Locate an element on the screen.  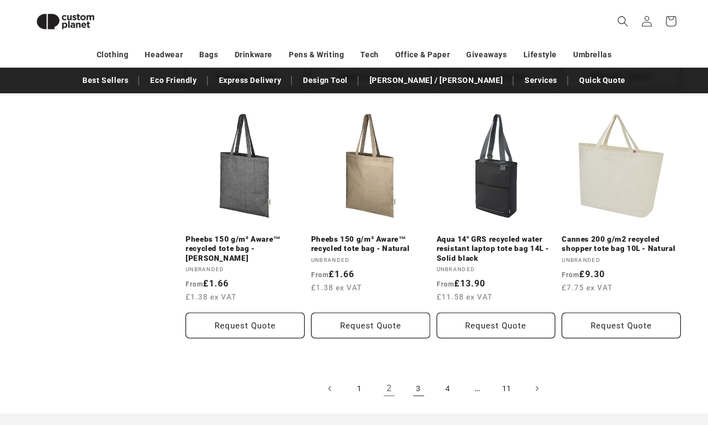
a: Page 4 is located at coordinates (448, 389).